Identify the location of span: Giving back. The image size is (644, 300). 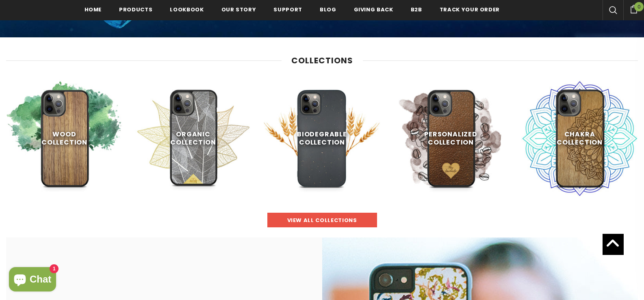
(374, 10).